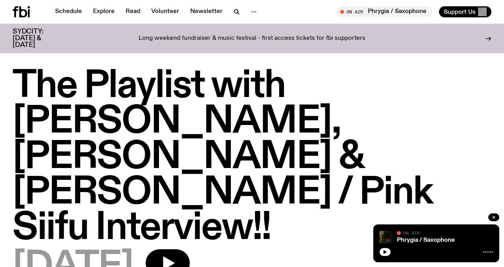 The image size is (504, 267). What do you see at coordinates (385, 12) in the screenshot?
I see `button: On AirPhrygia / Saxophone` at bounding box center [385, 12].